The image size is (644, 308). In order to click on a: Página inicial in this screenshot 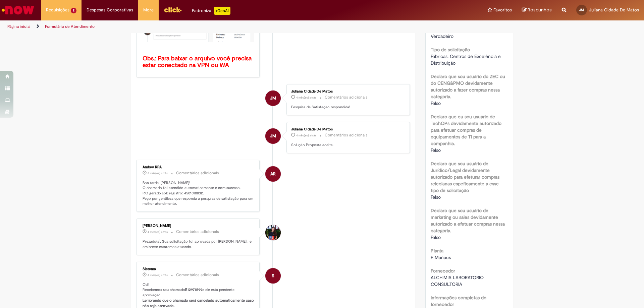, I will do `click(19, 27)`.